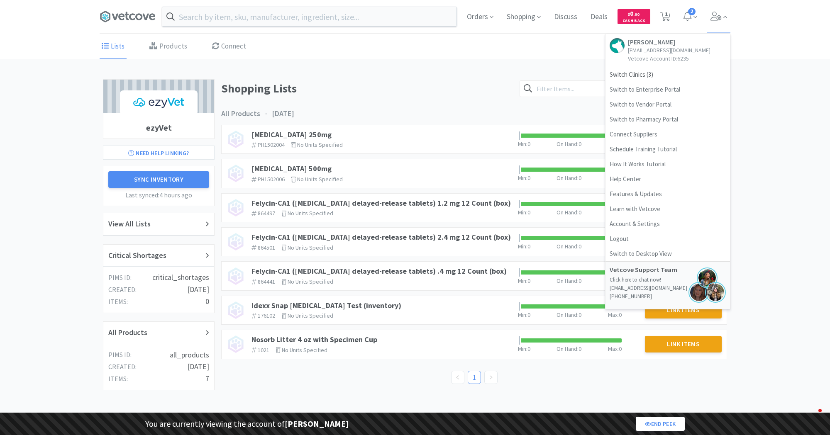 Image resolution: width=830 pixels, height=435 pixels. I want to click on img: jennifer.png, so click(707, 278).